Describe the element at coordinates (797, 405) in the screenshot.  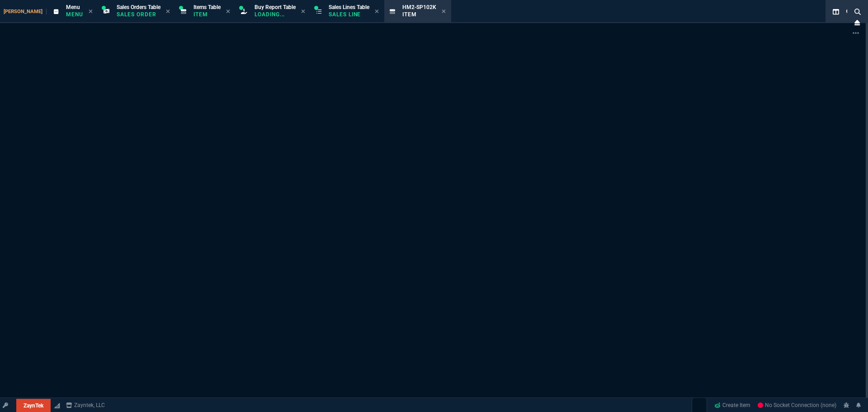
I see `span: No Socket Connection (none)` at that location.